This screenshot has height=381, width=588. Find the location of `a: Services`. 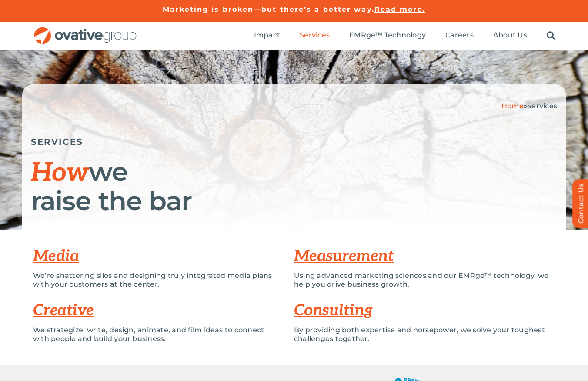

a: Services is located at coordinates (315, 36).